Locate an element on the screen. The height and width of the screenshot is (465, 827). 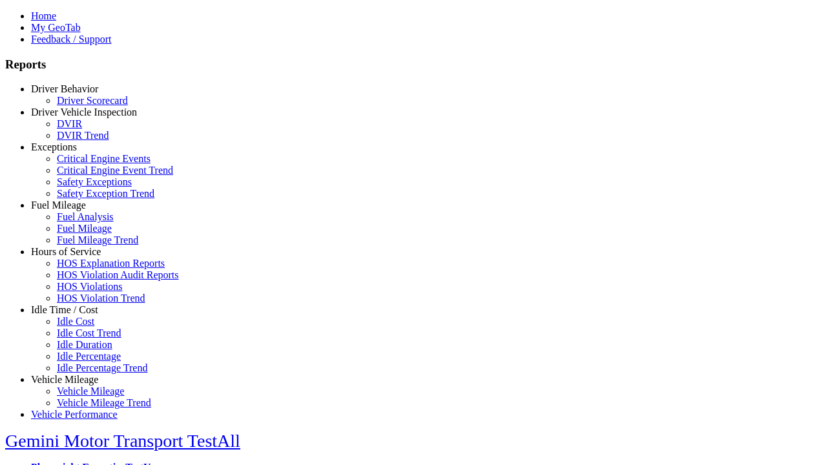
a: HOS Violation Trend is located at coordinates (101, 298).